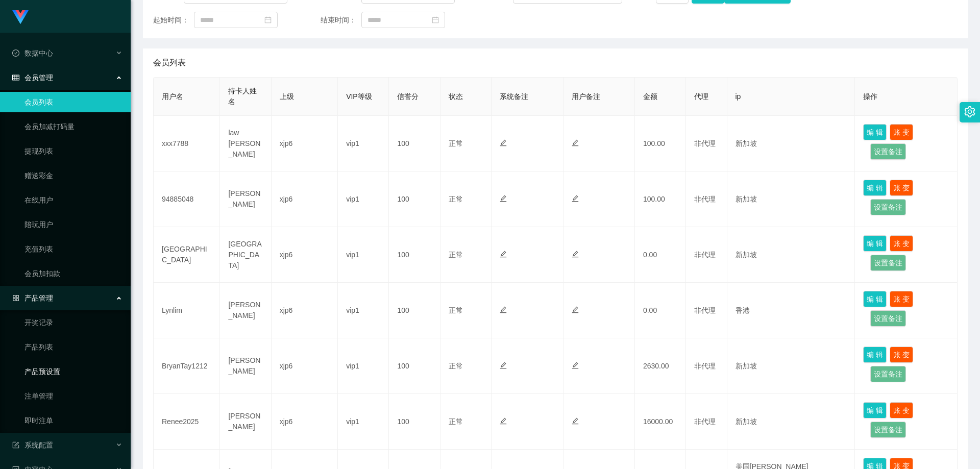 Image resolution: width=980 pixels, height=469 pixels. I want to click on span: 系统配置, so click(33, 445).